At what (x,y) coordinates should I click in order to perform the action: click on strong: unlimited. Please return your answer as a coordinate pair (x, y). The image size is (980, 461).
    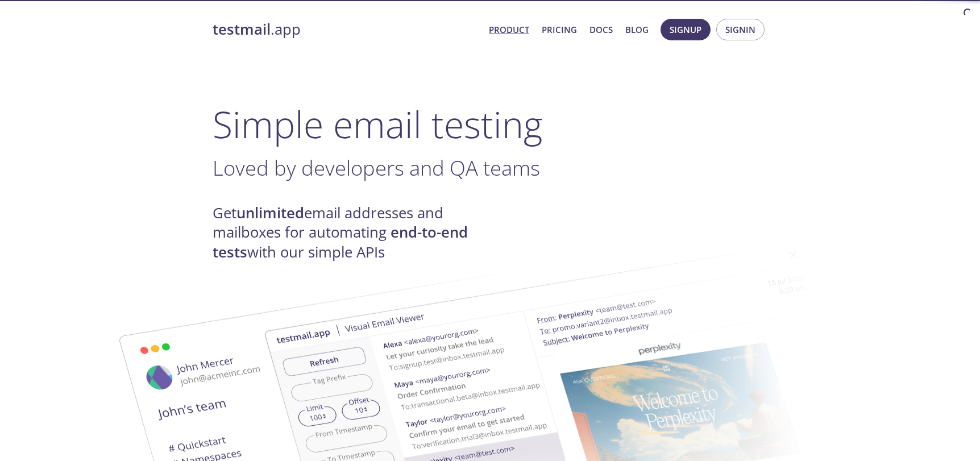
    Looking at the image, I should click on (270, 212).